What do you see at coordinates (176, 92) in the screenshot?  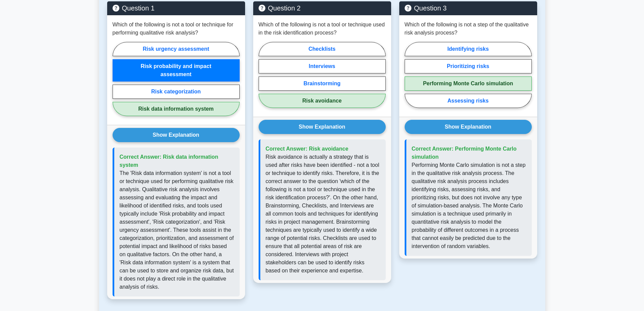 I see `label: Risk categorization` at bounding box center [176, 92].